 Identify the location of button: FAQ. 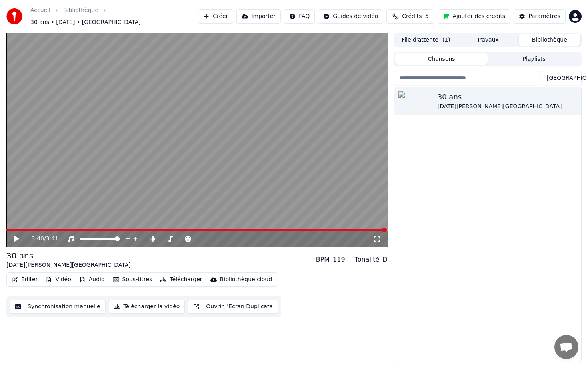
(299, 17).